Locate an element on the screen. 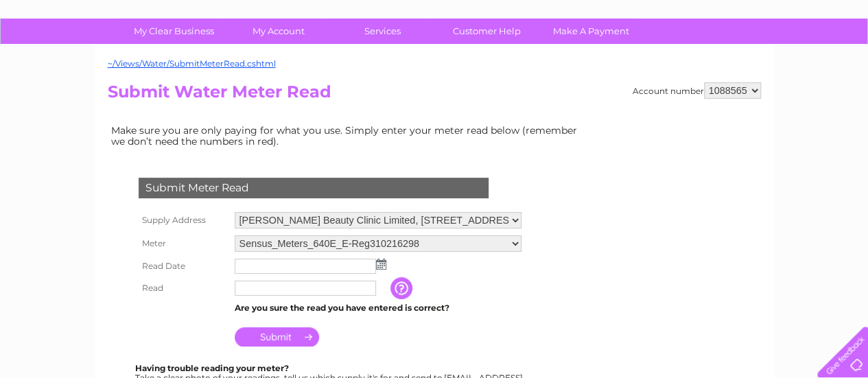  input: Information is located at coordinates (403, 288).